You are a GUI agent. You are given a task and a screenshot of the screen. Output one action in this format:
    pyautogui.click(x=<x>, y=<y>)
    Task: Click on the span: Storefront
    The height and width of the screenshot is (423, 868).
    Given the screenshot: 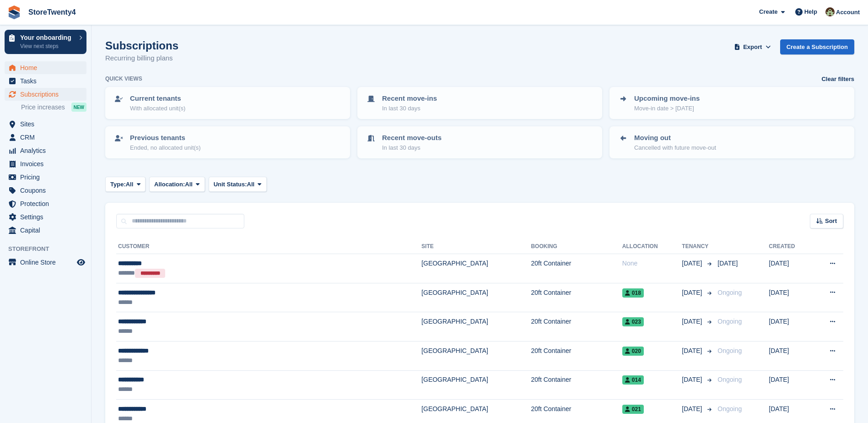 What is the action you would take?
    pyautogui.click(x=50, y=249)
    